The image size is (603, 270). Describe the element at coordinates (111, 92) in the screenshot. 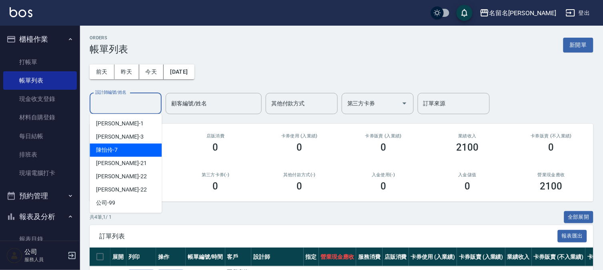

I see `label: 設計師編號/姓名` at that location.